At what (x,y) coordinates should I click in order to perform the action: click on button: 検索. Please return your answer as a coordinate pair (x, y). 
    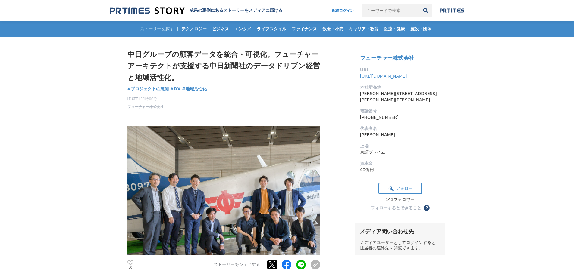
    Looking at the image, I should click on (426, 11).